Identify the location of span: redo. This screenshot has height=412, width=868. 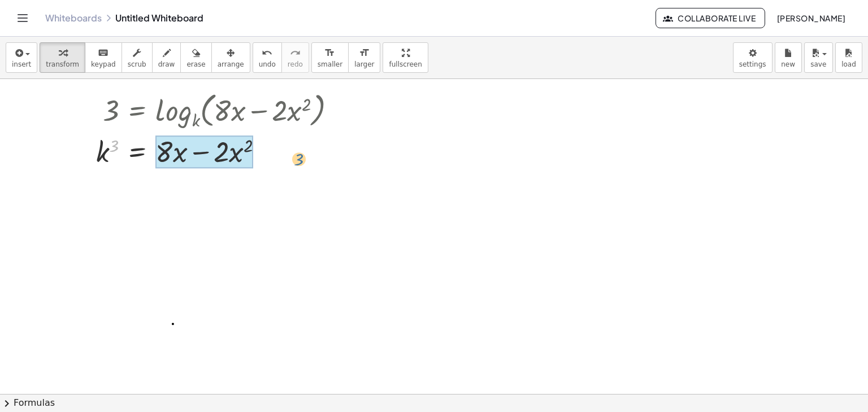
(295, 64).